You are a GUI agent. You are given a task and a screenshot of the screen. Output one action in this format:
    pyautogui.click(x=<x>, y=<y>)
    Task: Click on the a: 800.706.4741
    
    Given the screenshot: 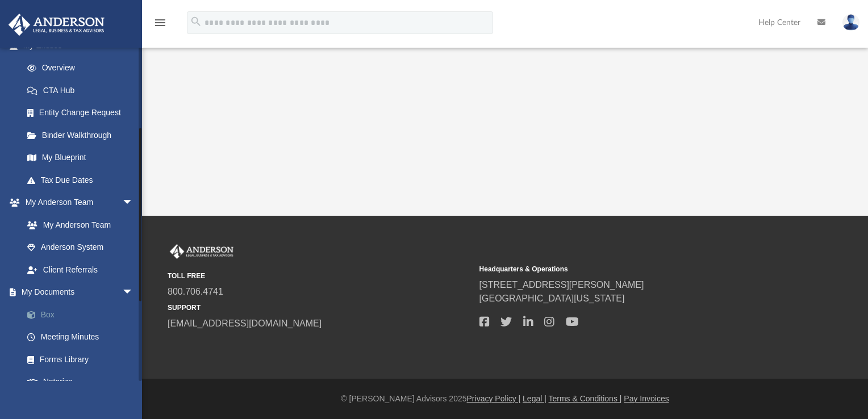 What is the action you would take?
    pyautogui.click(x=195, y=291)
    